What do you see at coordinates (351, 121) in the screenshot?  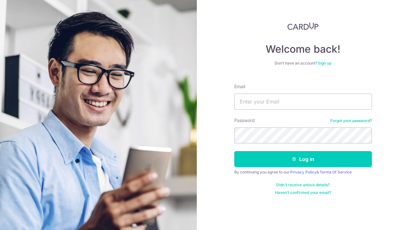 I see `a: Forgot your password?` at bounding box center [351, 121].